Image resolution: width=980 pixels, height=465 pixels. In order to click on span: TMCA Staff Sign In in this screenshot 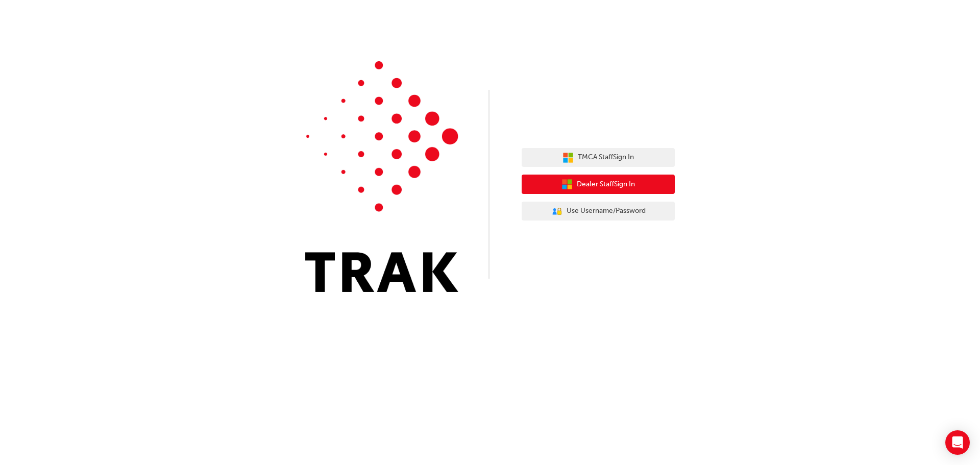, I will do `click(606, 157)`.